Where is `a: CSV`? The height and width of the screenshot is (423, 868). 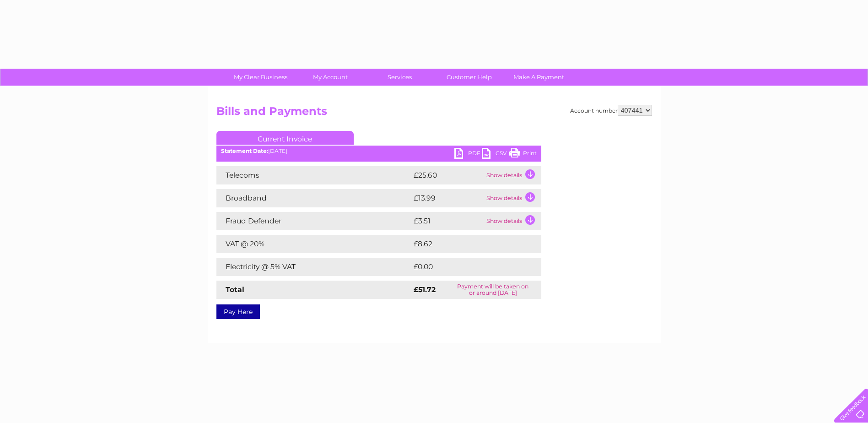
a: CSV is located at coordinates (496, 154).